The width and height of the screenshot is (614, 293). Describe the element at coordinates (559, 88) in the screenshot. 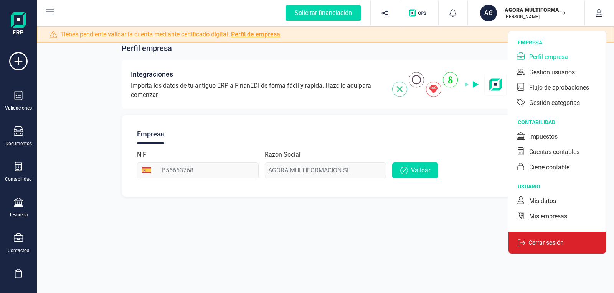

I see `div: Flujo de aprobaciones` at that location.